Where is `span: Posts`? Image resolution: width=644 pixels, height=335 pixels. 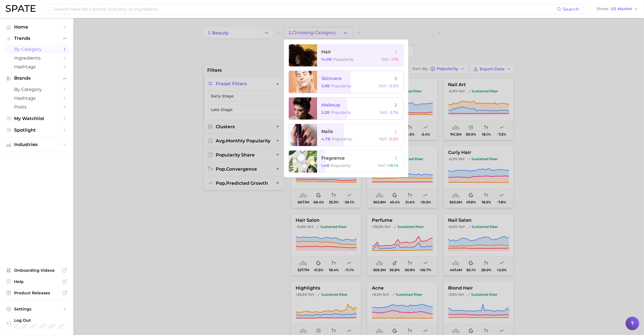
span: Posts is located at coordinates (36, 107).